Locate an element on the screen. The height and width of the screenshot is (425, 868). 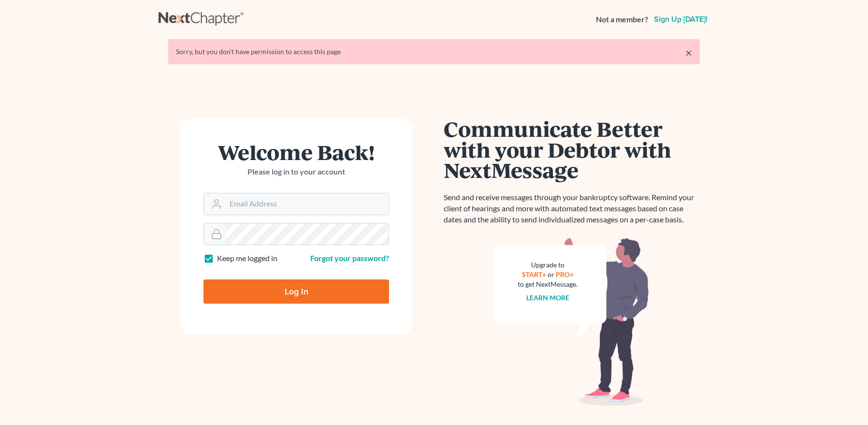
a: Forgot your password? is located at coordinates (350, 257).